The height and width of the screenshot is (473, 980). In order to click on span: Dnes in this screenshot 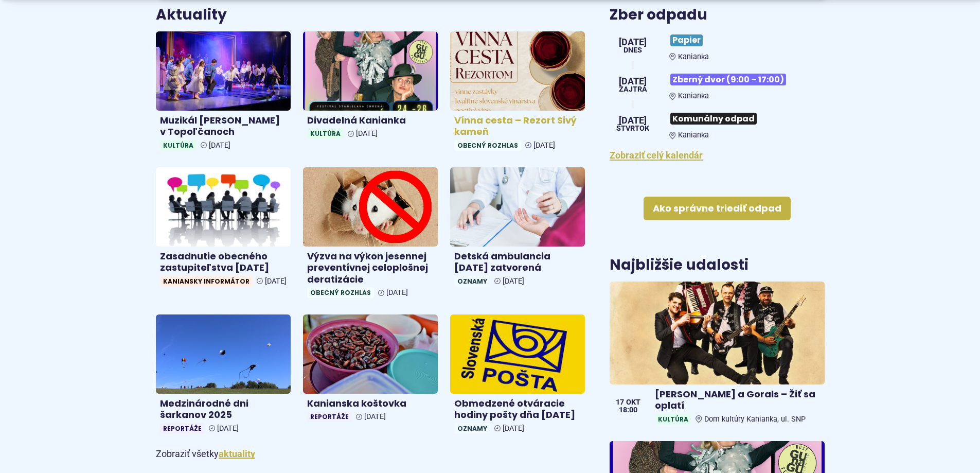, I will do `click(633, 51)`.